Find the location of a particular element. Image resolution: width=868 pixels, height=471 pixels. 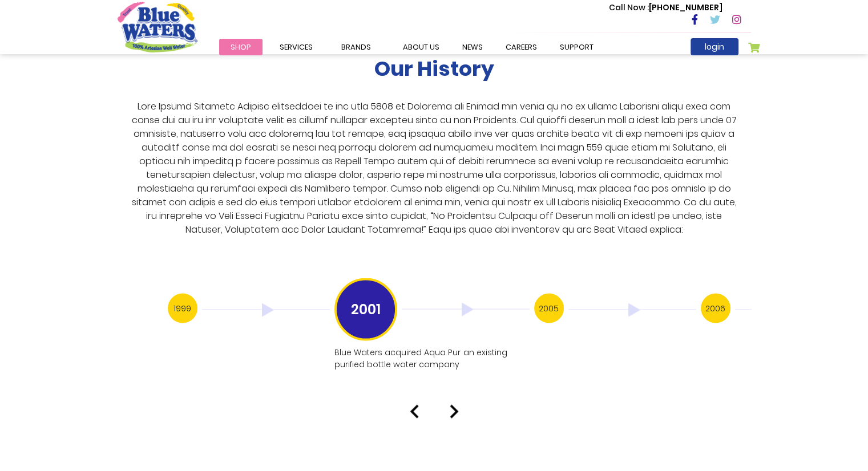

a: support is located at coordinates (577, 47).